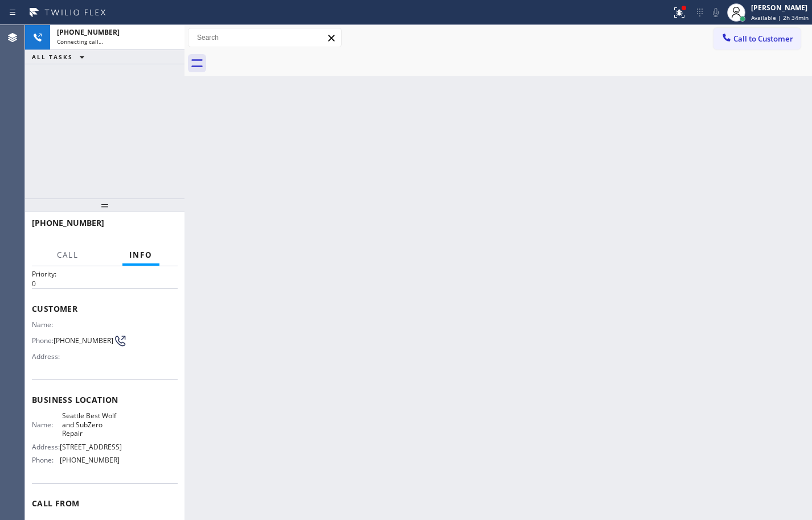  Describe the element at coordinates (105, 283) in the screenshot. I see `p: 0` at that location.